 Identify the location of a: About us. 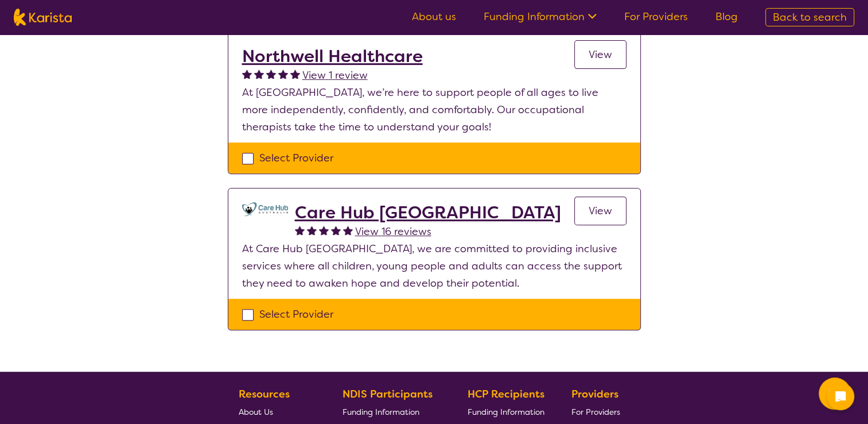
(434, 17).